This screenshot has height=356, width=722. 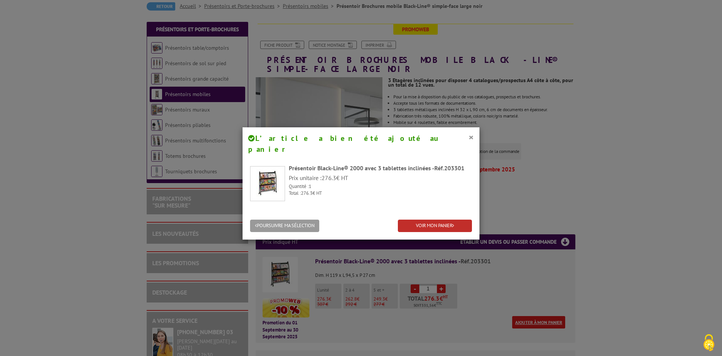 I want to click on p: Prix unitaire : € HT, so click(x=380, y=178).